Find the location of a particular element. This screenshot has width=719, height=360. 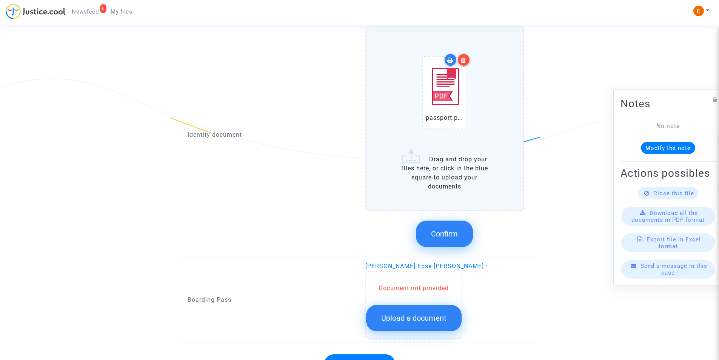

div: 6 is located at coordinates (103, 9).